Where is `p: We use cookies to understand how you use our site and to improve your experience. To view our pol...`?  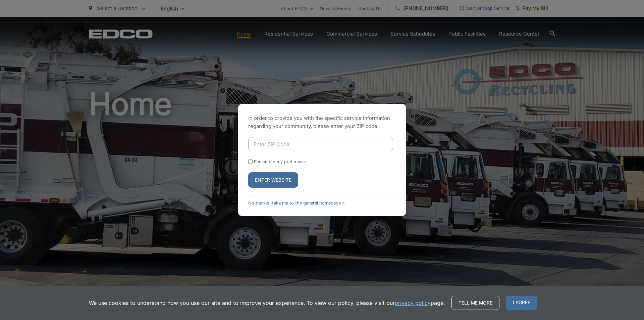
p: We use cookies to understand how you use our site and to improve your experience. To view our pol... is located at coordinates (267, 303).